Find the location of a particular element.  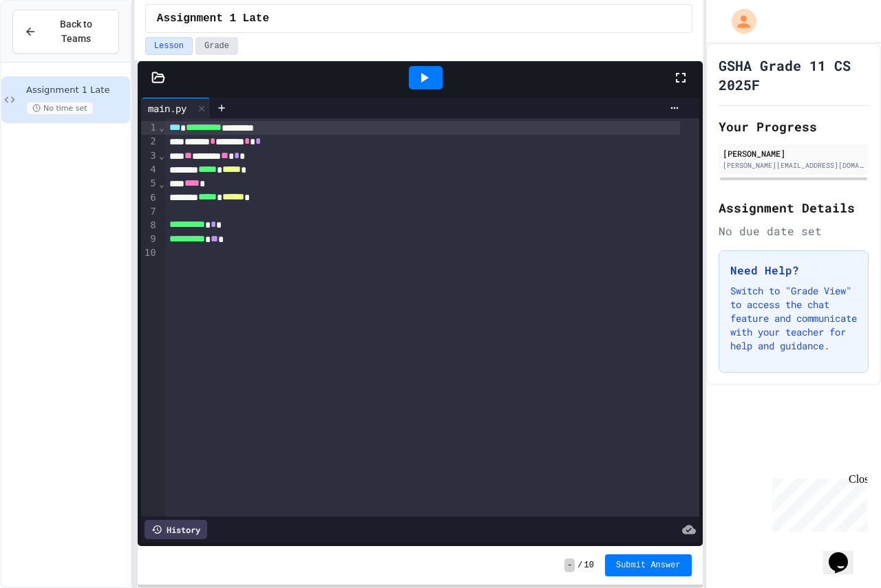

span: Back to Teams is located at coordinates (75, 32).